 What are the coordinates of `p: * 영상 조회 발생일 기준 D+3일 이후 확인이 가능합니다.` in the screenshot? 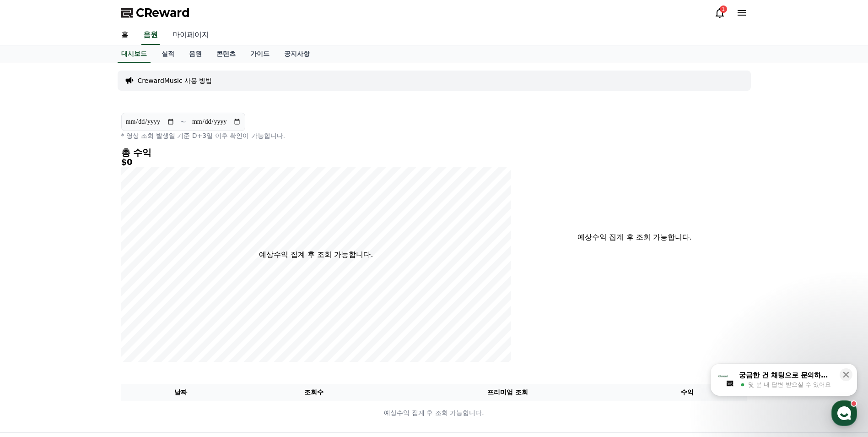 It's located at (316, 136).